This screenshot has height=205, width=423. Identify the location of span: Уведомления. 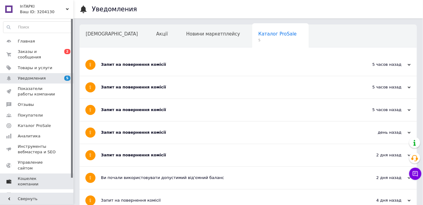
(32, 78).